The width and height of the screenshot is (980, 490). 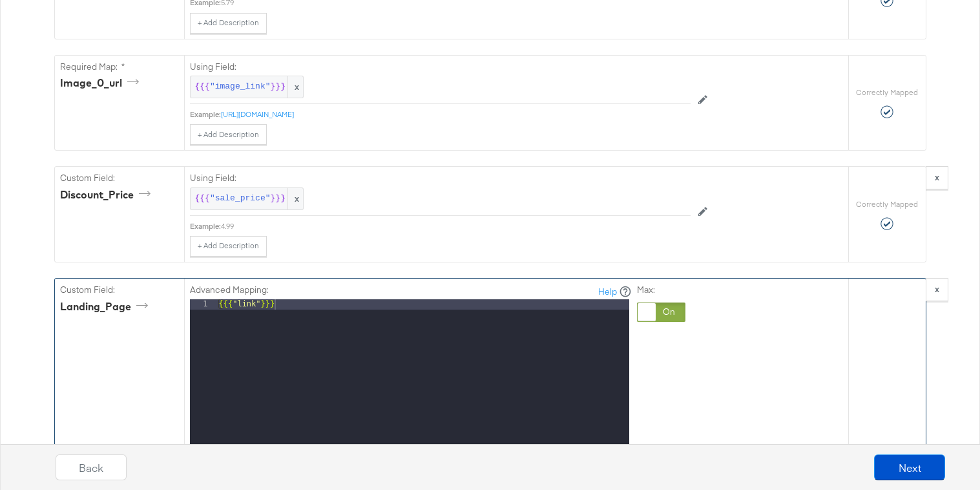 What do you see at coordinates (240, 198) in the screenshot?
I see `span: "sale_price"` at bounding box center [240, 198].